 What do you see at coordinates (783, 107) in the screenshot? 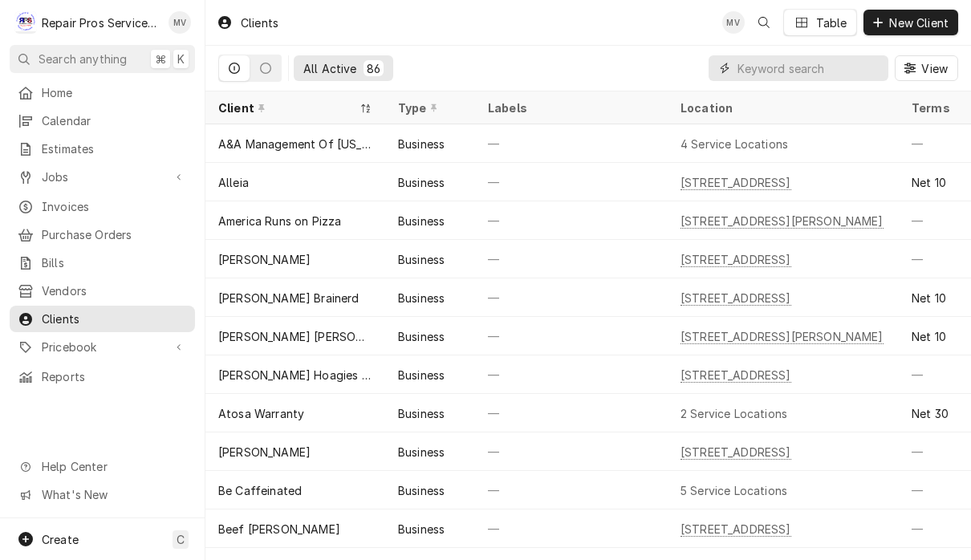
I see `div: Location` at bounding box center [783, 107].